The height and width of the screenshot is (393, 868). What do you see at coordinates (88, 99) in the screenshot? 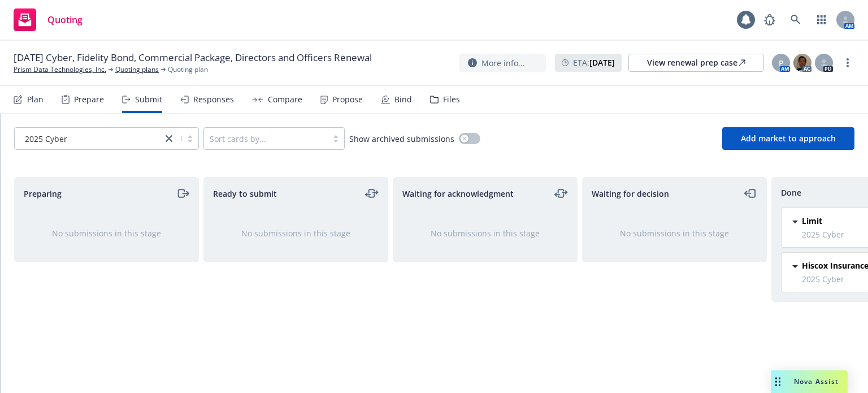
I see `div: Prepare` at bounding box center [88, 99].